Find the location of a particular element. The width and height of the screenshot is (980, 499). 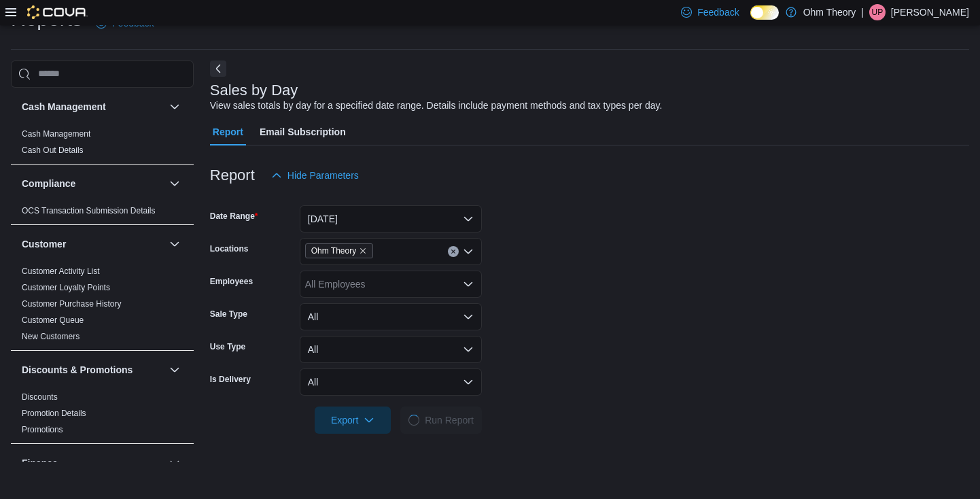

button: Export is located at coordinates (353, 420).